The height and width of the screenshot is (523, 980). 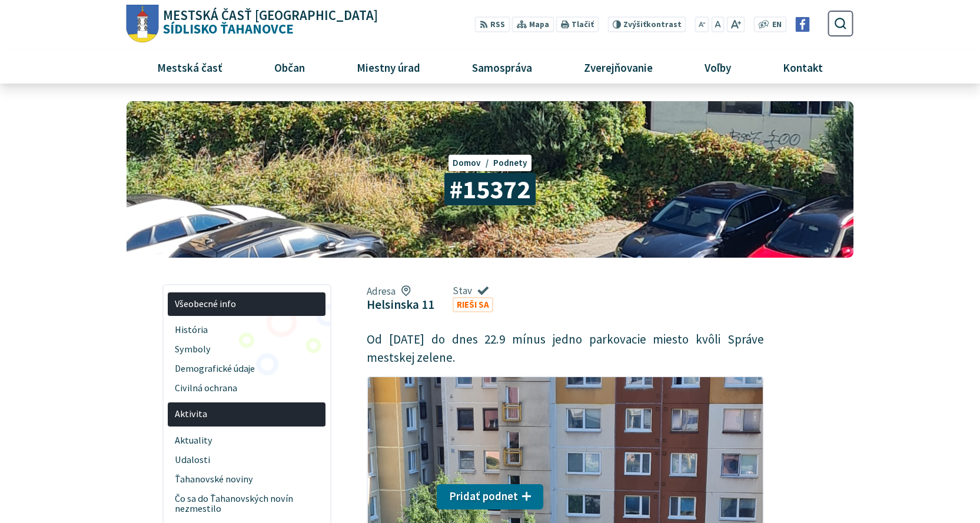 What do you see at coordinates (803, 24) in the screenshot?
I see `img: Prejsť na Facebook stránku` at bounding box center [803, 24].